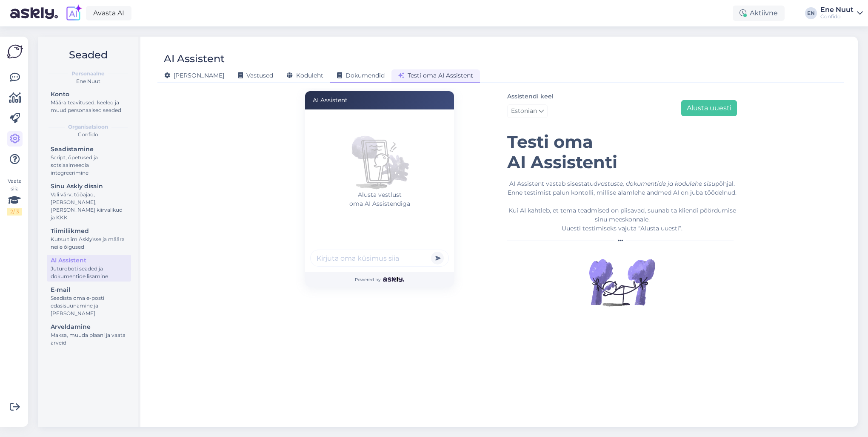  What do you see at coordinates (89, 244) in the screenshot?
I see `div: Kutsu tiim Askly'sse ja määra neile õigused` at bounding box center [89, 244].